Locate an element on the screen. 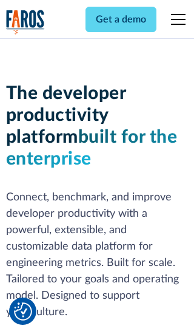 The height and width of the screenshot is (334, 194). span: built for the enterprise is located at coordinates (92, 148).